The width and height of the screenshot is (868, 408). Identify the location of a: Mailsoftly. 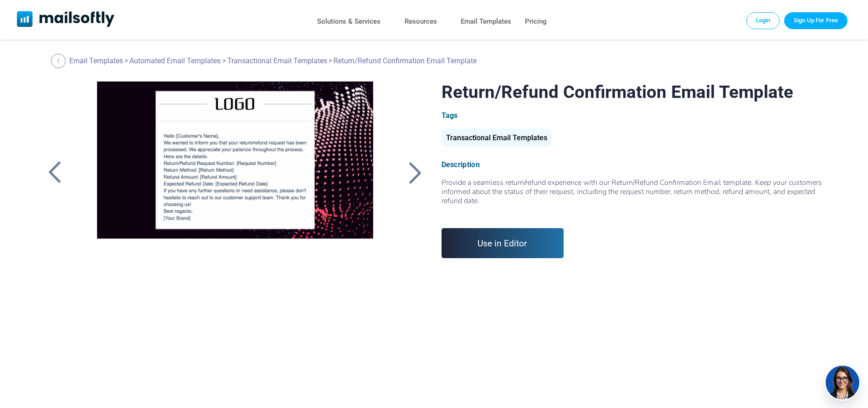
(65, 19).